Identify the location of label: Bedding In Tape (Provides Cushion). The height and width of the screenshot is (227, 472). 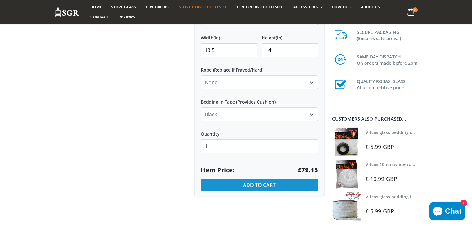
(260, 99).